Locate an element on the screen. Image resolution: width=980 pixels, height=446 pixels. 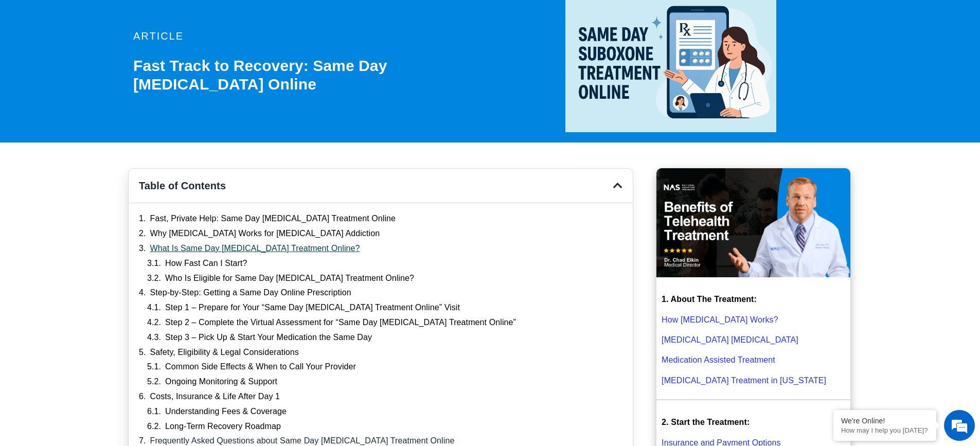
strong: 2. Start the Treatment: is located at coordinates (705, 422).